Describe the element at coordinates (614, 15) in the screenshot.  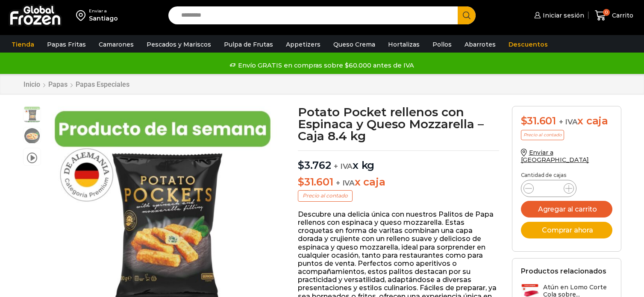
I see `a: 0 Carrito` at that location.